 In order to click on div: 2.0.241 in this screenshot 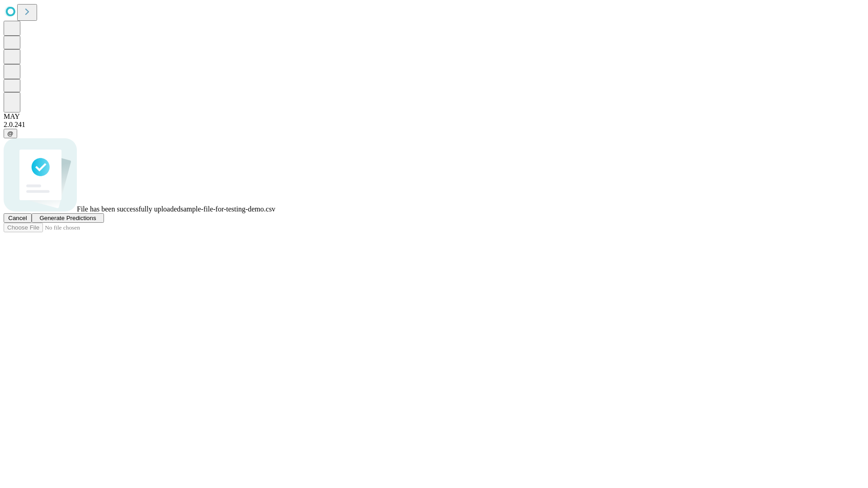, I will do `click(434, 125)`.